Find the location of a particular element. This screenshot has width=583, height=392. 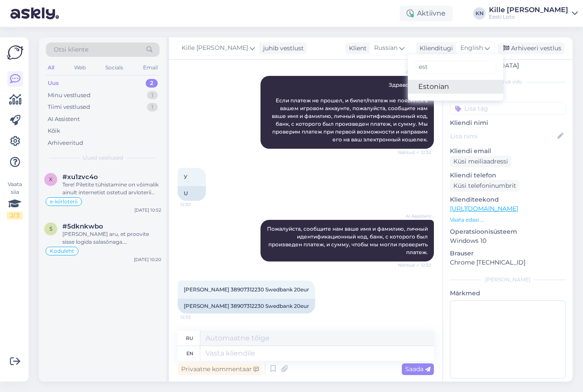

div: Socials is located at coordinates (114, 68).